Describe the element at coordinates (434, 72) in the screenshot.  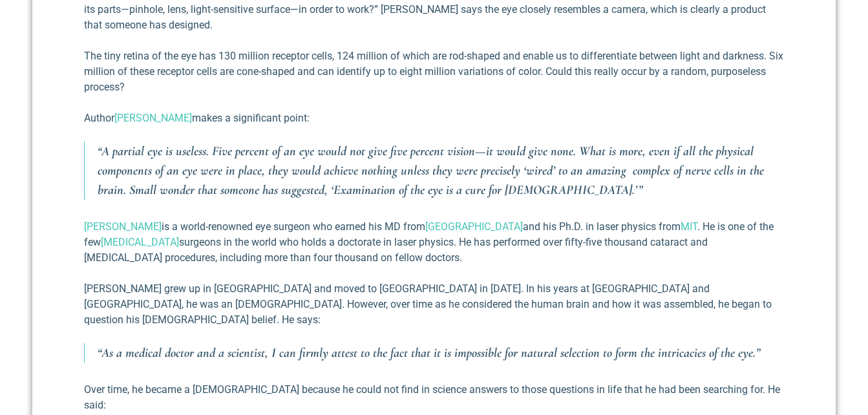
I see `p: The tiny retina of the eye has 130 million receptor cells, 124 million of which are rod-shaped an...` at that location.